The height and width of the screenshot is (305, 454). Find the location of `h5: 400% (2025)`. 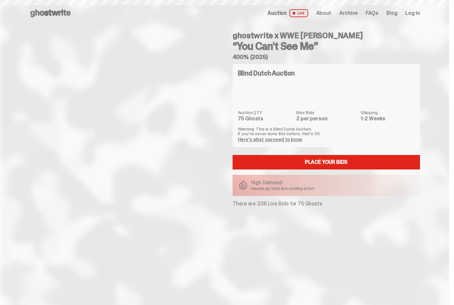

h5: 400% (2025) is located at coordinates (326, 57).